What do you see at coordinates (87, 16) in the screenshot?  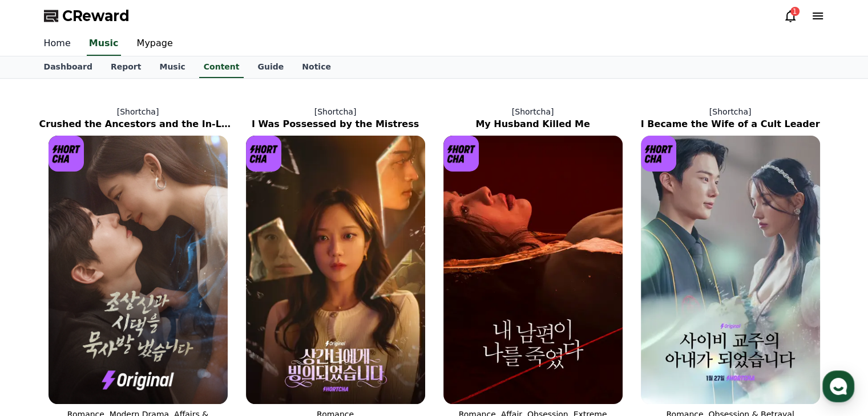 I see `a: CReward` at bounding box center [87, 16].